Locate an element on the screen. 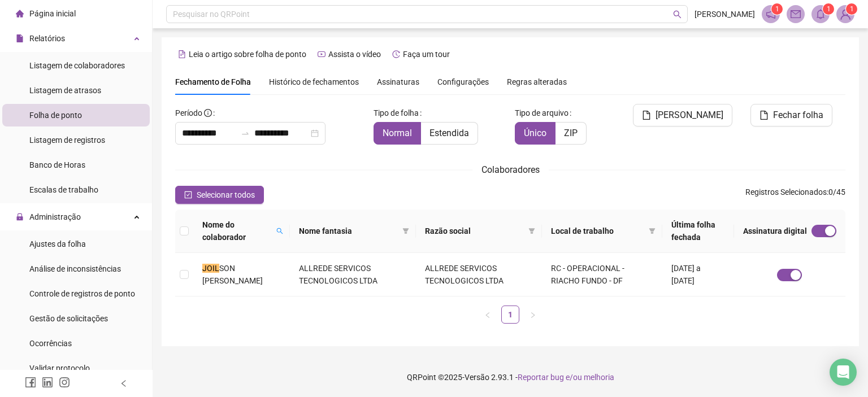 The height and width of the screenshot is (397, 868). span: home is located at coordinates (20, 14).